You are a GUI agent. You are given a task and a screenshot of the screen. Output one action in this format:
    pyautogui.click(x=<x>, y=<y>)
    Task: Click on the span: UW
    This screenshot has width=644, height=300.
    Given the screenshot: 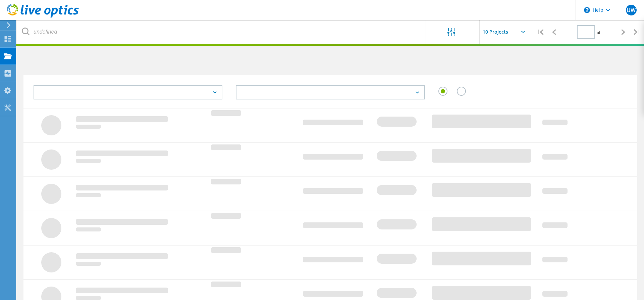 What is the action you would take?
    pyautogui.click(x=631, y=10)
    